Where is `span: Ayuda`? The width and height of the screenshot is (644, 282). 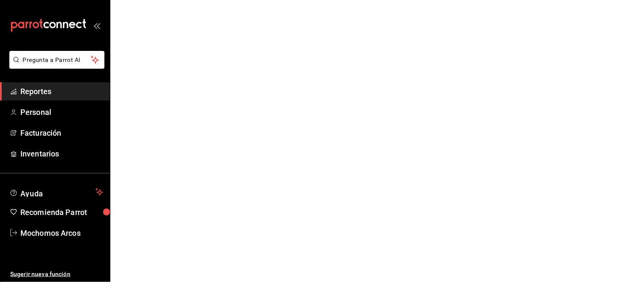
span: Ayuda is located at coordinates (56, 192).